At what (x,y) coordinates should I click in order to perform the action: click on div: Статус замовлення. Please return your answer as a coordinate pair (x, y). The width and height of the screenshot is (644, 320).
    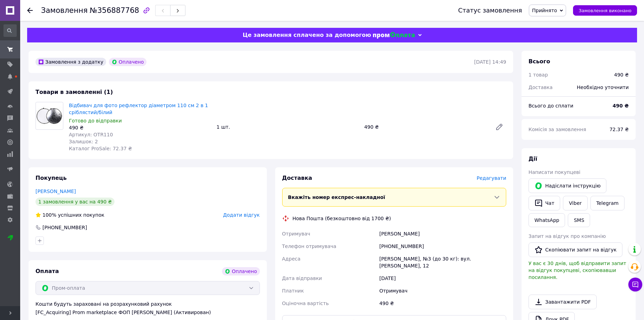
    Looking at the image, I should click on (490, 10).